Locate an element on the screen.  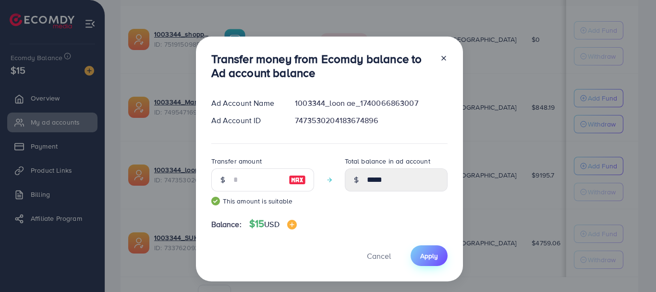
div: 1003344_loon ae_1740066863007 is located at coordinates (371, 103).